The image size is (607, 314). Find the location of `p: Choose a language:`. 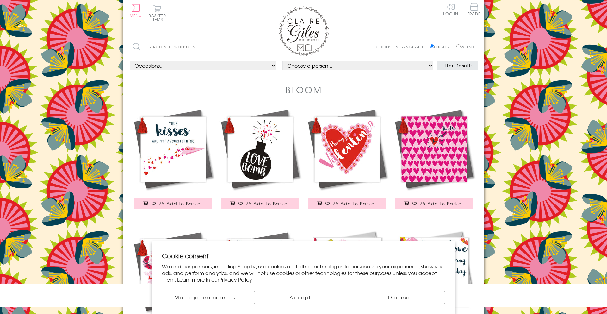

p: Choose a language: is located at coordinates (402, 47).